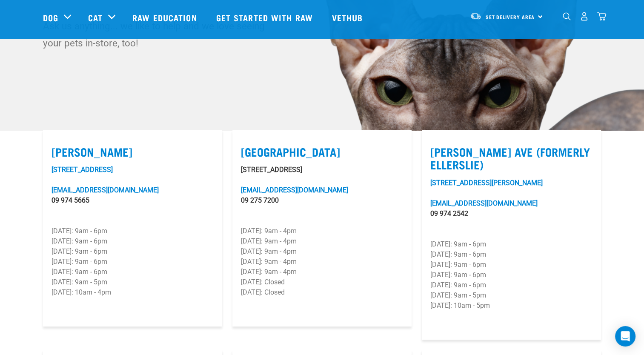  What do you see at coordinates (601, 16) in the screenshot?
I see `img: home-icon@2x.png` at bounding box center [601, 16].